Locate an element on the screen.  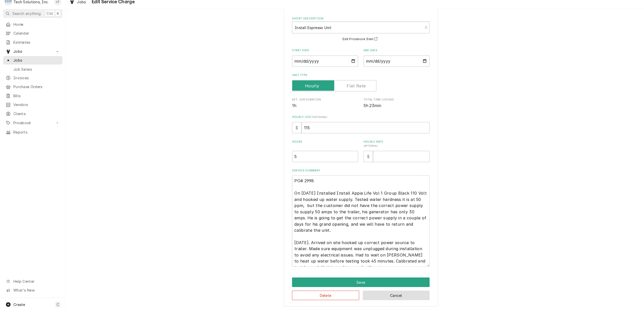
span: Bills is located at coordinates (36, 99).